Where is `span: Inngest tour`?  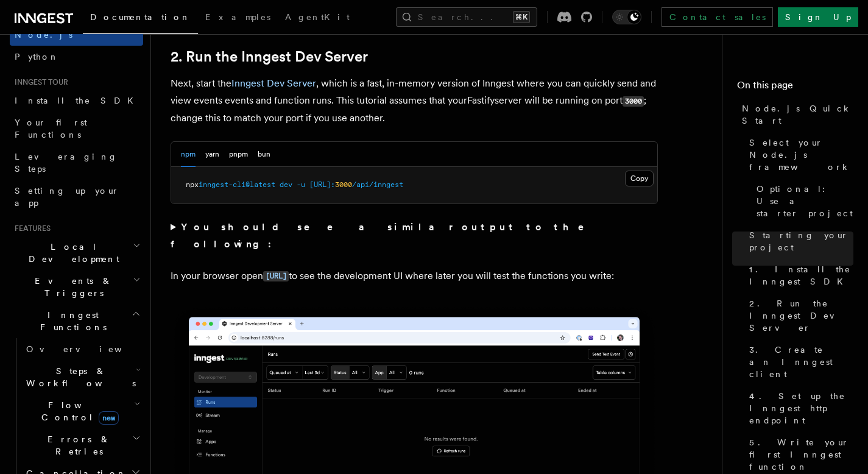
span: Inngest tour is located at coordinates (39, 82).